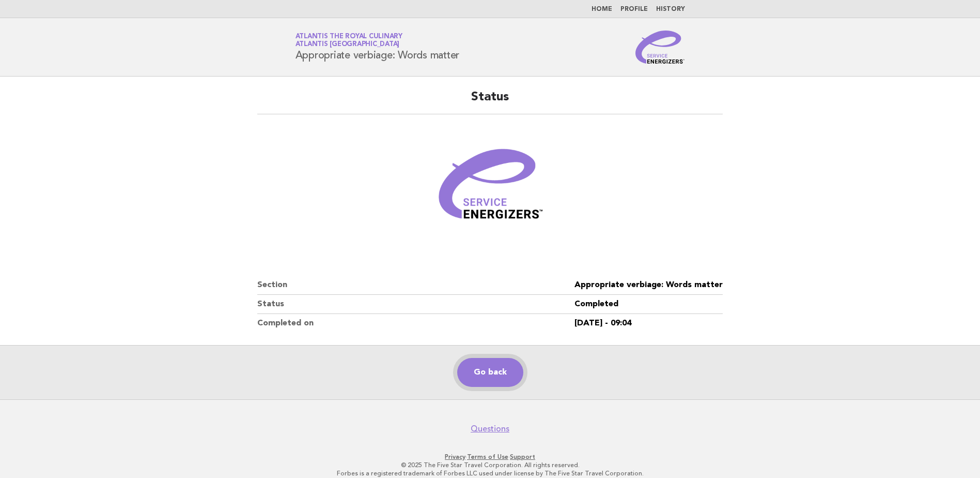 The width and height of the screenshot is (980, 478). Describe the element at coordinates (649, 285) in the screenshot. I see `dd: Appropriate verbiage: Words matter` at that location.